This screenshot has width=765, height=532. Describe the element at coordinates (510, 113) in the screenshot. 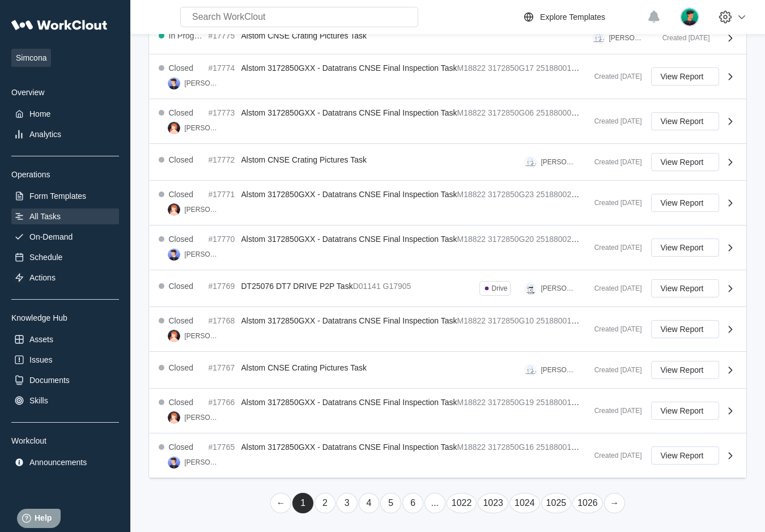

I see `mark: 3172850G06` at that location.